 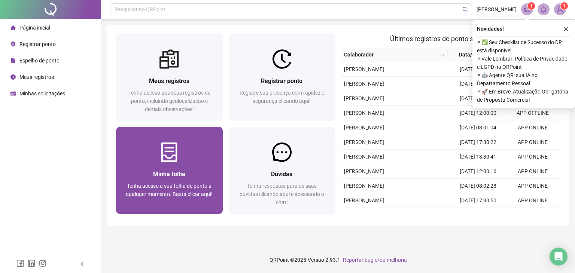 What do you see at coordinates (282, 170) in the screenshot?
I see `a: DúvidasTenha respostas para as suas dúvidas clicando aqui e acessando o chat!` at bounding box center [282, 170].